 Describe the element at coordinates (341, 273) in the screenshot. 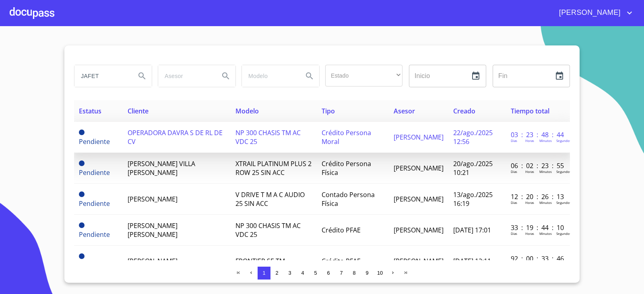

I see `span: 7` at that location.